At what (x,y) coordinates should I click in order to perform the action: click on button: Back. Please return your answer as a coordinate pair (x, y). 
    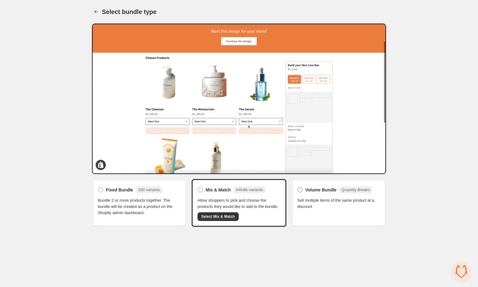
    Looking at the image, I should click on (96, 12).